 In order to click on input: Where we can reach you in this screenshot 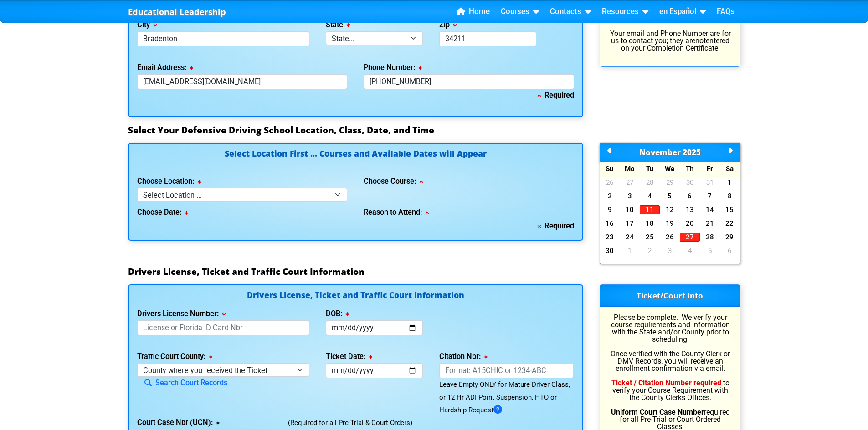, I will do `click(469, 81)`.